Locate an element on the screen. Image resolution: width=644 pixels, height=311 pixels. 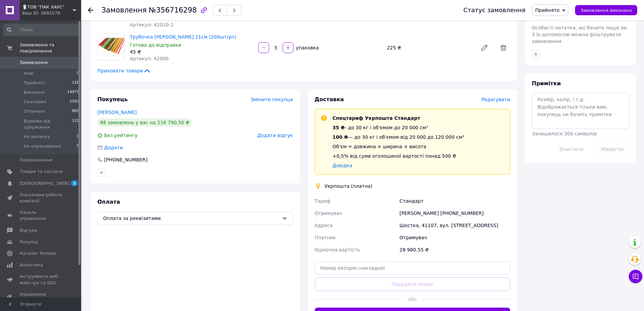
div: 28 980.55 ₴ is located at coordinates (455, 250).